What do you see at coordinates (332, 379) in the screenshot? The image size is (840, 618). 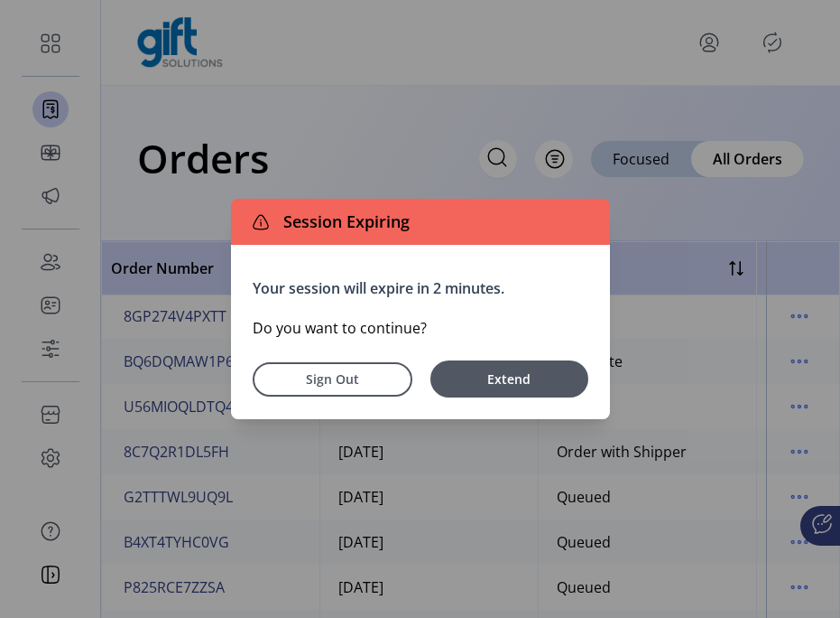 I see `button: Sign Out` at bounding box center [332, 379].